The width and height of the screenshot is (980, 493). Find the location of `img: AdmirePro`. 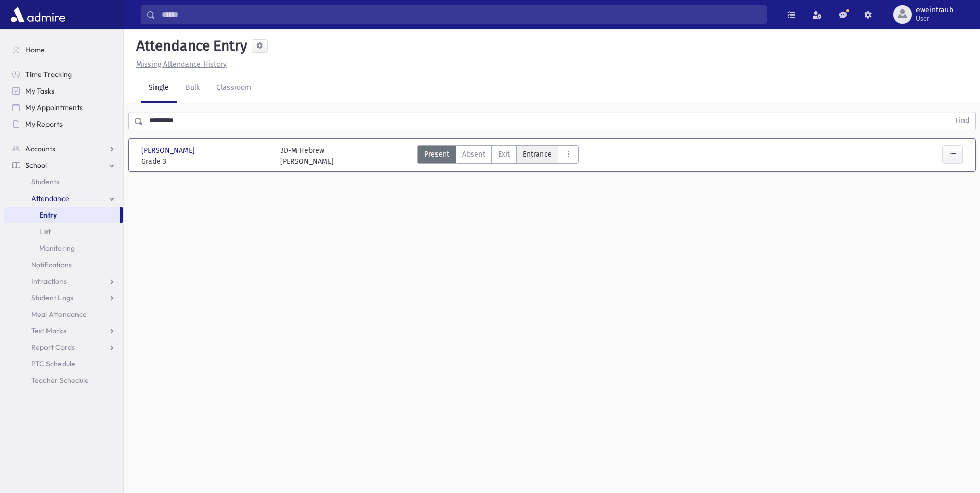

img: AdmirePro is located at coordinates (37, 15).